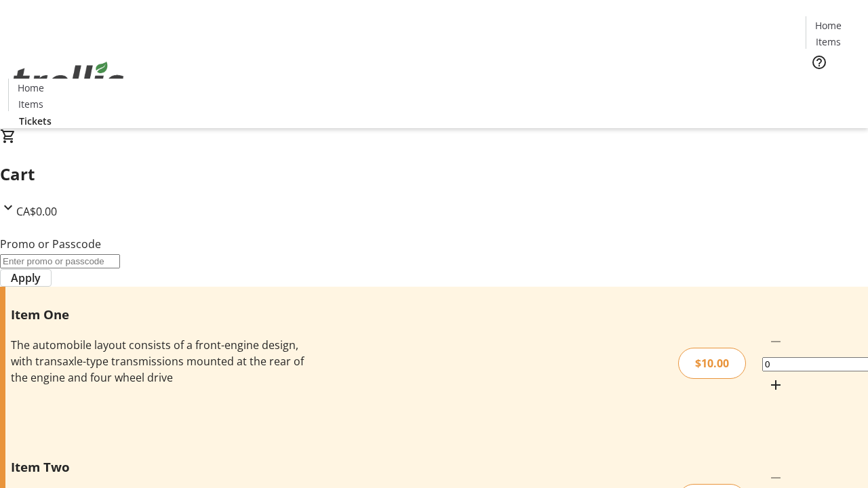 The height and width of the screenshot is (488, 868). Describe the element at coordinates (819, 62) in the screenshot. I see `button: Help` at that location.